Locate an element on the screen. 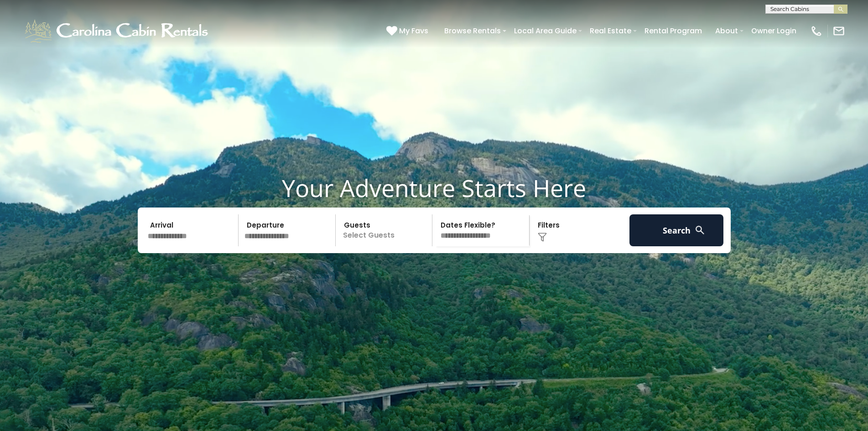  button: Search is located at coordinates (676, 231).